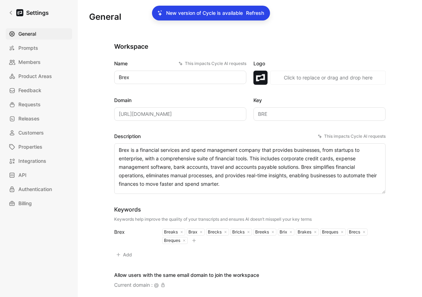 This screenshot has width=422, height=297. Describe the element at coordinates (22, 175) in the screenshot. I see `span: API` at that location.